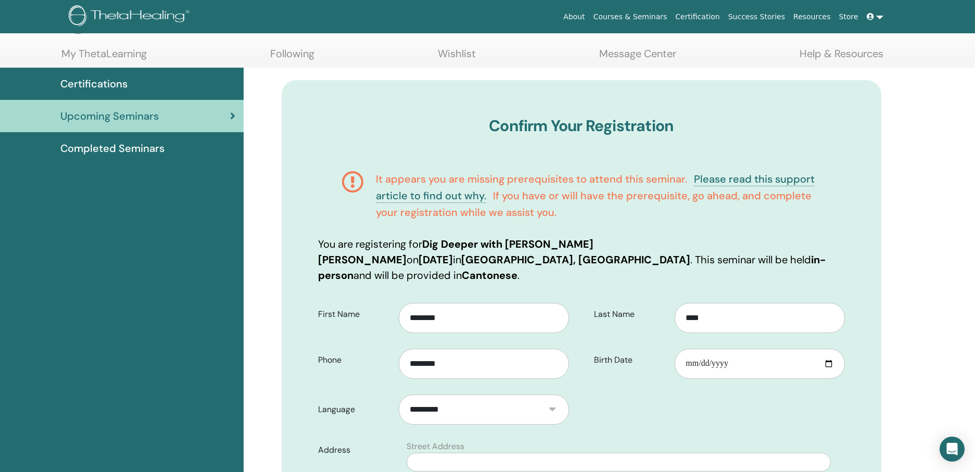  Describe the element at coordinates (812, 17) in the screenshot. I see `a: Resources` at that location.